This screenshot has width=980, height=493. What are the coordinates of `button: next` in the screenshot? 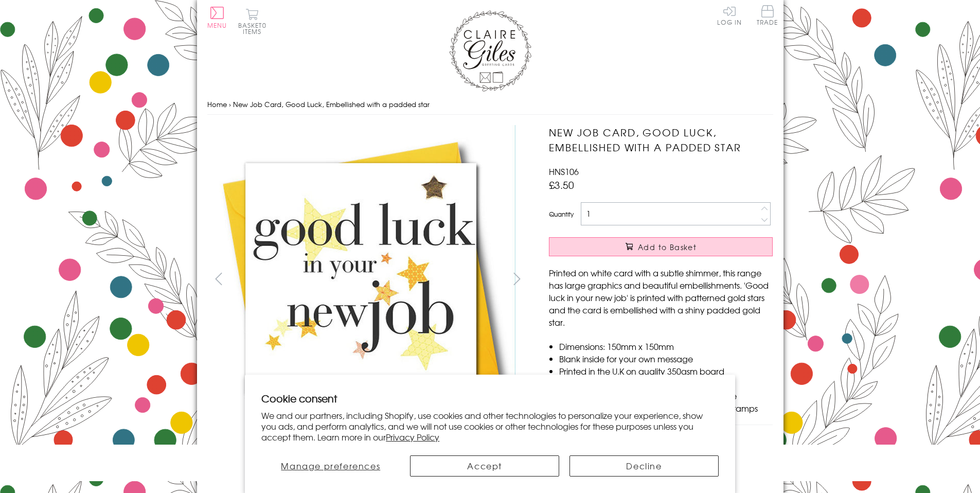 It's located at (517, 278).